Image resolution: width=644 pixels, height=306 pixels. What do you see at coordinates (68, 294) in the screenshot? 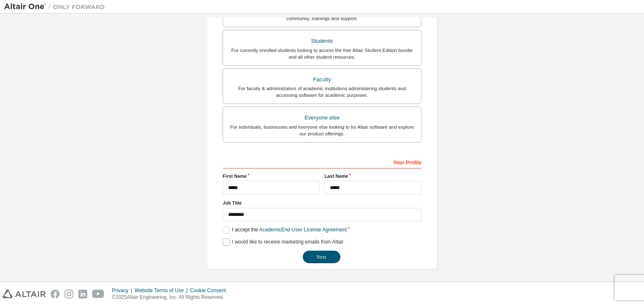
I see `img: instagram.svg` at bounding box center [68, 294].